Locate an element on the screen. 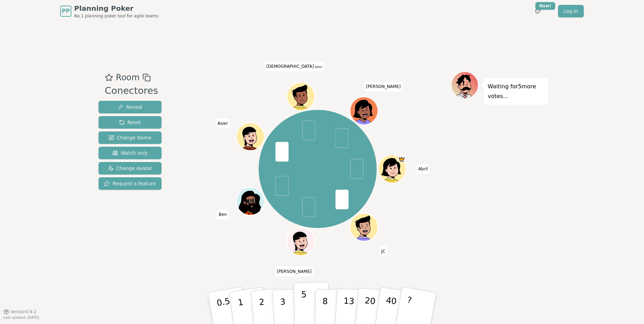 This screenshot has width=644, height=324. div: New! is located at coordinates (545, 6).